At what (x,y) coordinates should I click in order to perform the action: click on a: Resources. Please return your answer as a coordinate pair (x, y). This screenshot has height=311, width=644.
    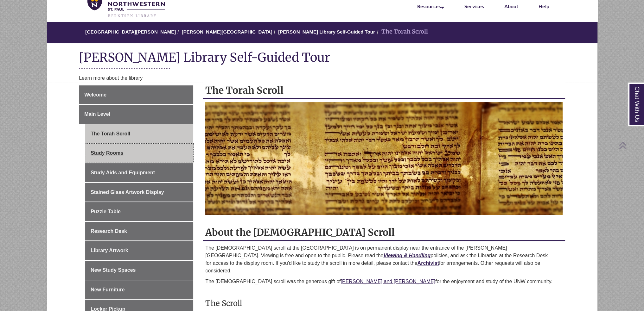
    Looking at the image, I should click on (431, 6).